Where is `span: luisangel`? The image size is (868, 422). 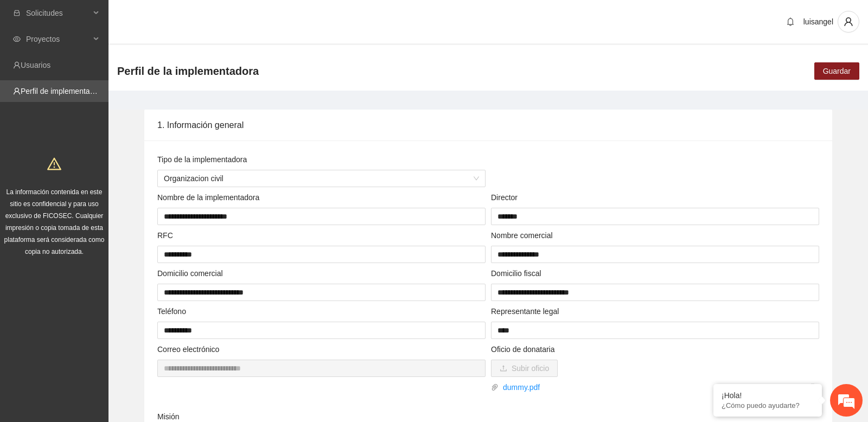 span: luisangel is located at coordinates (818, 22).